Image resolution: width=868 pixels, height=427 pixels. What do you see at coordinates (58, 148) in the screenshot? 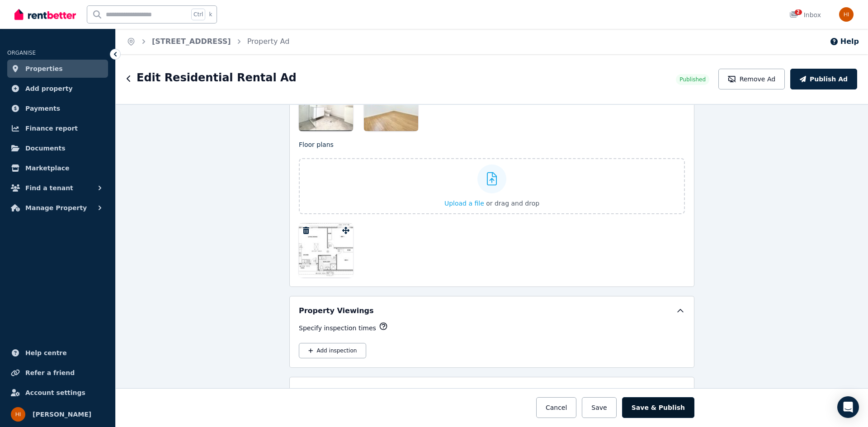
I see `a: Documents` at bounding box center [58, 148].